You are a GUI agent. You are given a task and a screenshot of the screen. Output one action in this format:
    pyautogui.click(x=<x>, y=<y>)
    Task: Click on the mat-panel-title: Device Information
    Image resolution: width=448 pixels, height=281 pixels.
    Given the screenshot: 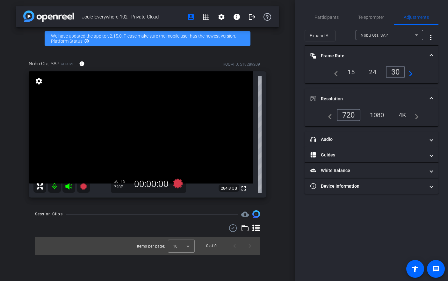 What is the action you would take?
    pyautogui.click(x=368, y=186)
    